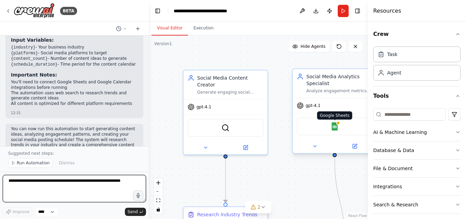 The height and width of the screenshot is (219, 466). Describe the element at coordinates (335, 112) in the screenshot. I see `div: Social Media Analytics SpecialistAnalyze engagement metrics across {platforms}, track performance...` at that location.